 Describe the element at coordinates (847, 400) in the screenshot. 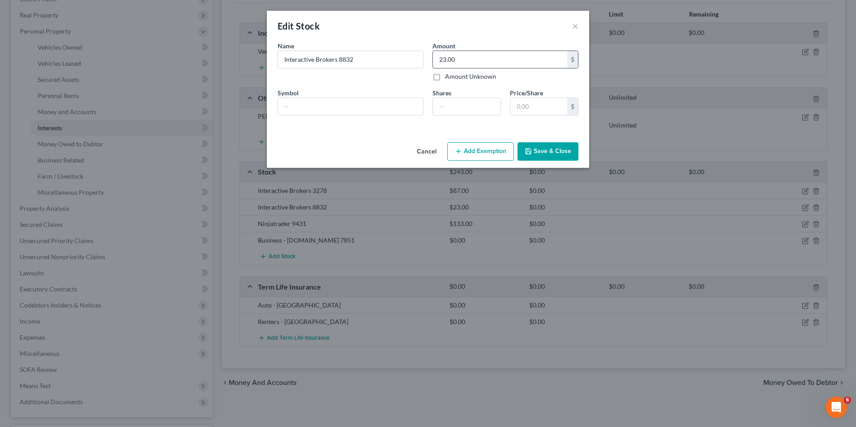

I see `span: 6` at that location.